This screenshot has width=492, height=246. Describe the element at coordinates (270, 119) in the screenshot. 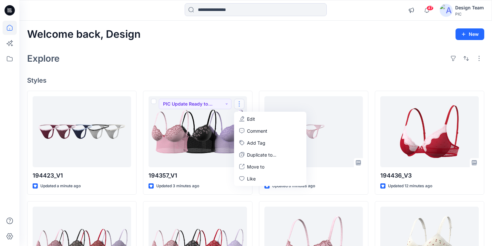

I see `a: Edit` at that location.